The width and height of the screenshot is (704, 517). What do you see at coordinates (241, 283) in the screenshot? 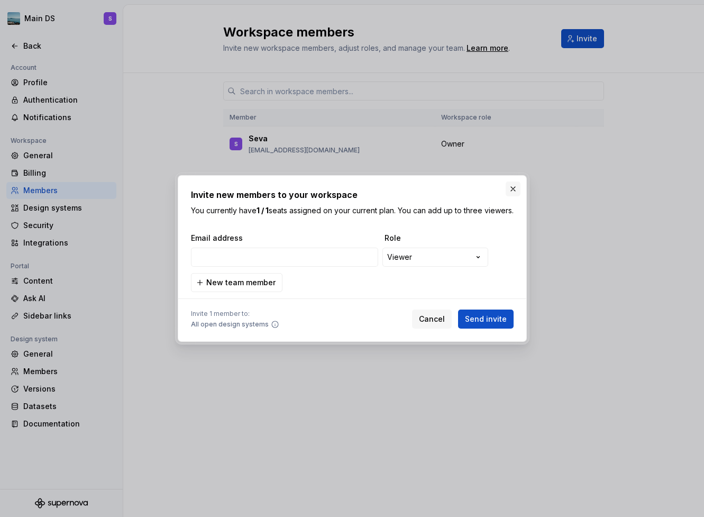
I see `span: New team member` at bounding box center [241, 283].